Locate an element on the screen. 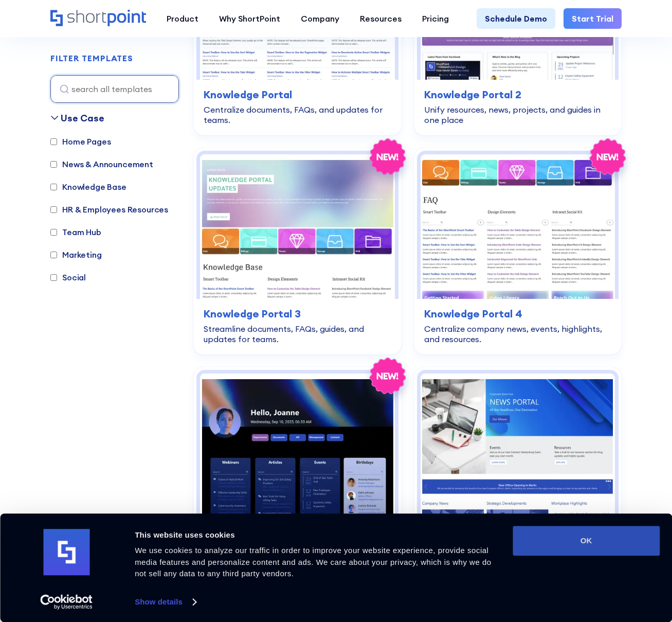 Image resolution: width=672 pixels, height=622 pixels. a: Schedule Demo is located at coordinates (516, 18).